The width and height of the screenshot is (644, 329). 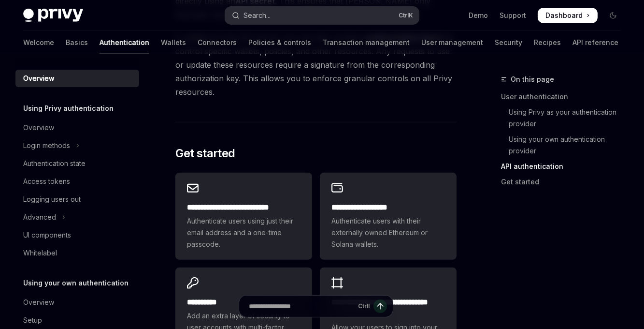 What do you see at coordinates (565, 182) in the screenshot?
I see `a: Get started` at bounding box center [565, 182].